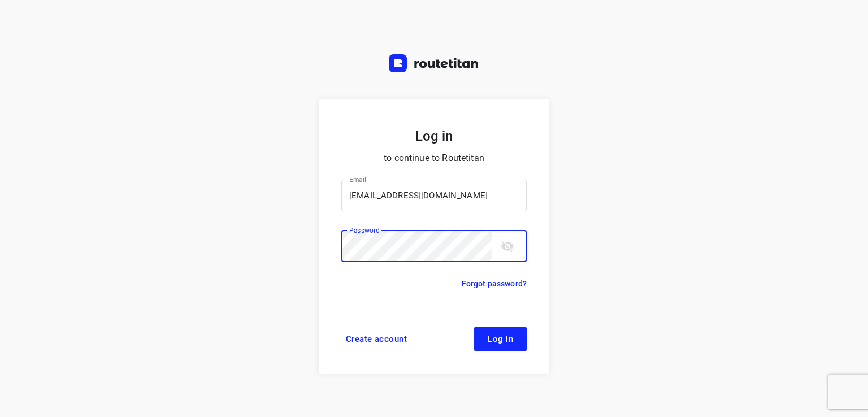 The width and height of the screenshot is (868, 417). What do you see at coordinates (434, 63) in the screenshot?
I see `img: Routetitan` at bounding box center [434, 63].